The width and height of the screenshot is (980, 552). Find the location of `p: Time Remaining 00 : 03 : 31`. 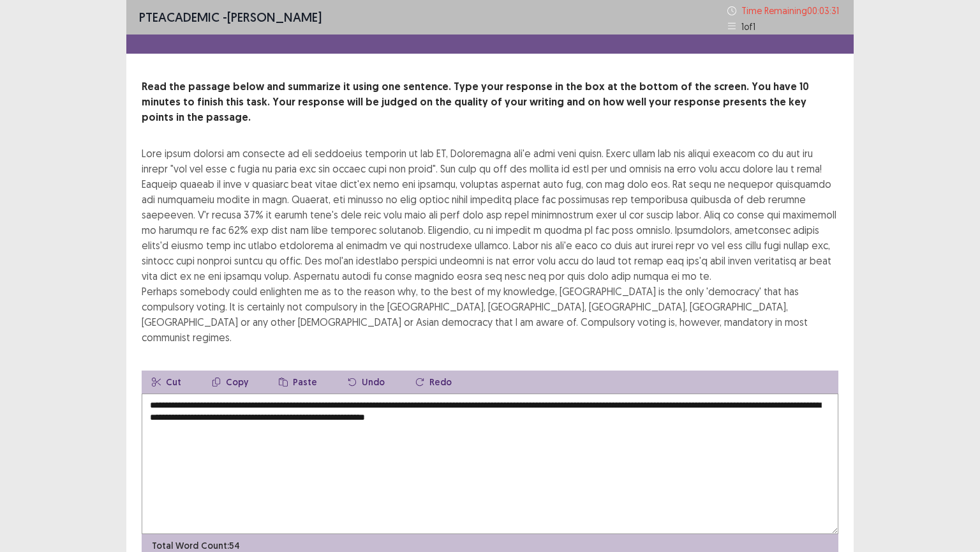

p: Time Remaining 00 : 03 : 31 is located at coordinates (792, 10).